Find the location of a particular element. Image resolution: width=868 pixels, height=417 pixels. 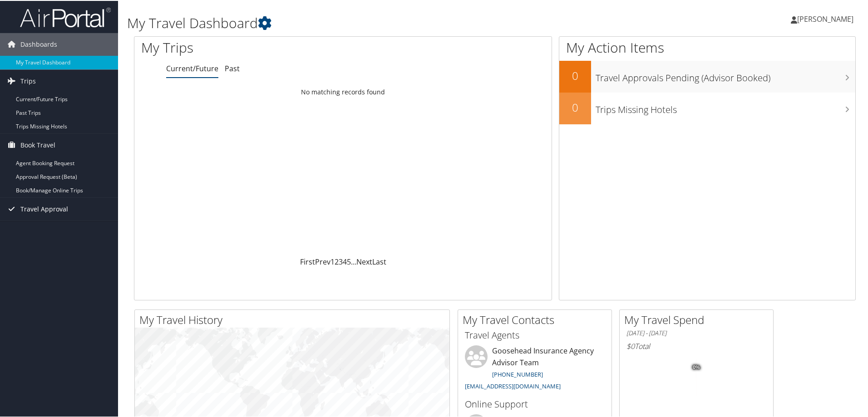

a: 1 is located at coordinates (332, 261).